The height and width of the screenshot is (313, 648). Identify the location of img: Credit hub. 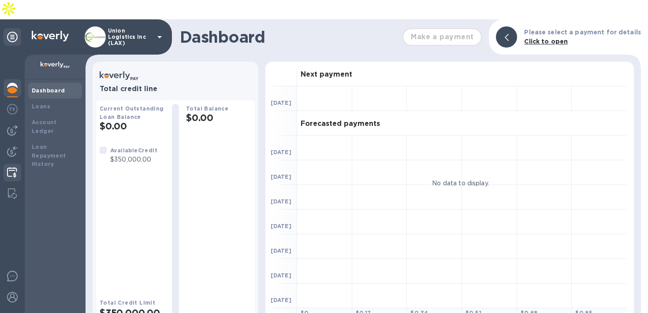
(12, 173).